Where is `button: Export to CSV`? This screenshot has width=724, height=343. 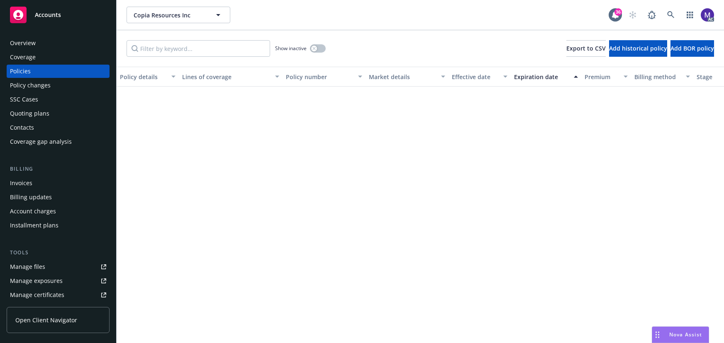 button: Export to CSV is located at coordinates (585, 49).